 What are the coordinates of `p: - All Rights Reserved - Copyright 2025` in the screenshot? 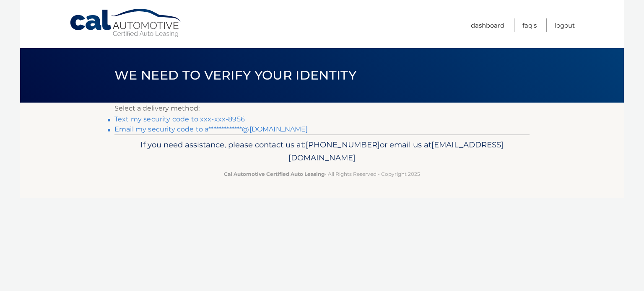 It's located at (322, 174).